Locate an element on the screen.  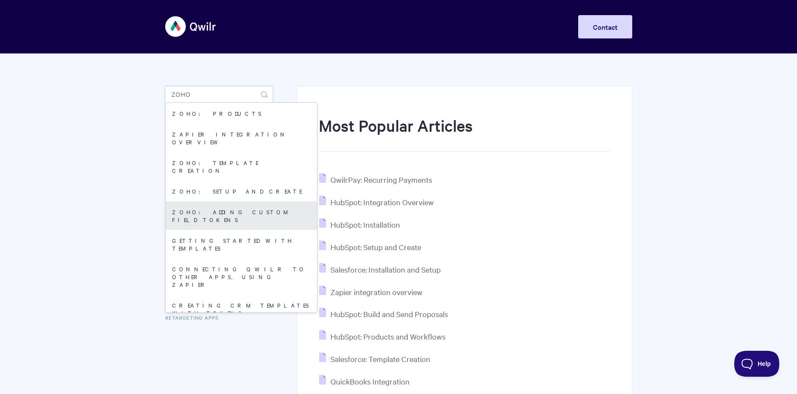
a: Connecting Qwilr to other apps, using Zapier is located at coordinates (241, 277).